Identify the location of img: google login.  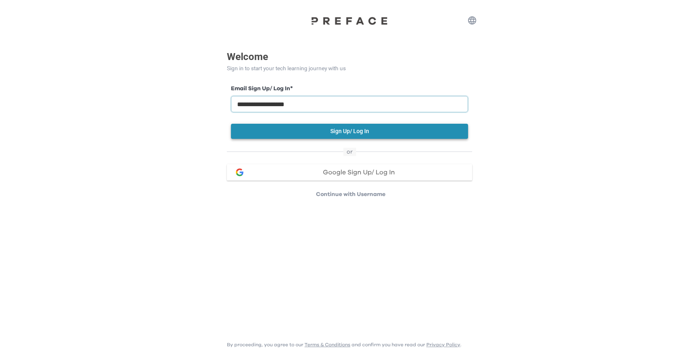
(240, 173).